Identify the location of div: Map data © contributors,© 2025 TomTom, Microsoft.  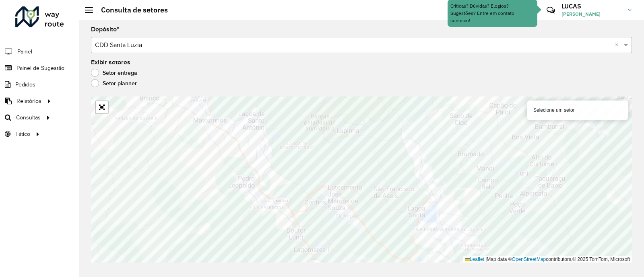
(547, 259).